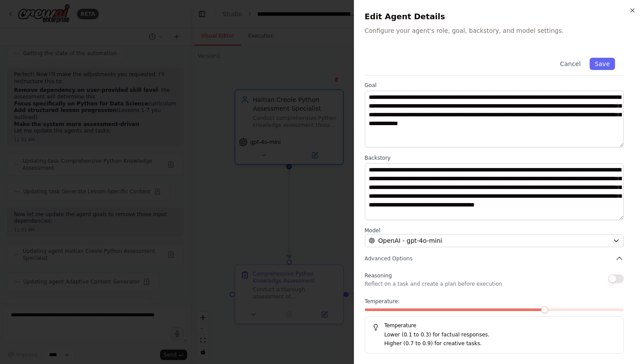 The width and height of the screenshot is (643, 364). Describe the element at coordinates (500, 344) in the screenshot. I see `p: Higher (0.7 to 0.9) for creative tasks.` at that location.